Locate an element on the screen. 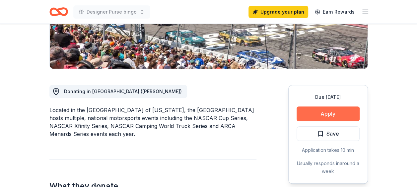 The height and width of the screenshot is (187, 417). button: Save is located at coordinates (328, 134).